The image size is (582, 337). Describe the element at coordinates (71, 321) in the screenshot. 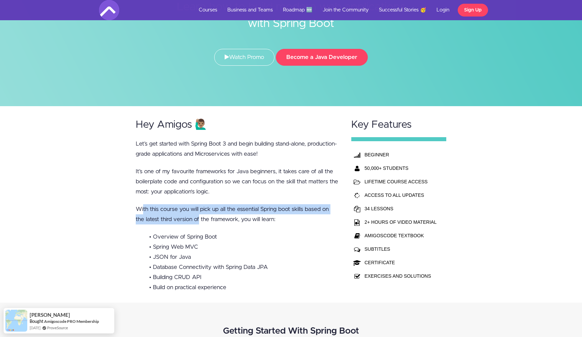

I see `a: Amigoscode PRO Membership` at that location.